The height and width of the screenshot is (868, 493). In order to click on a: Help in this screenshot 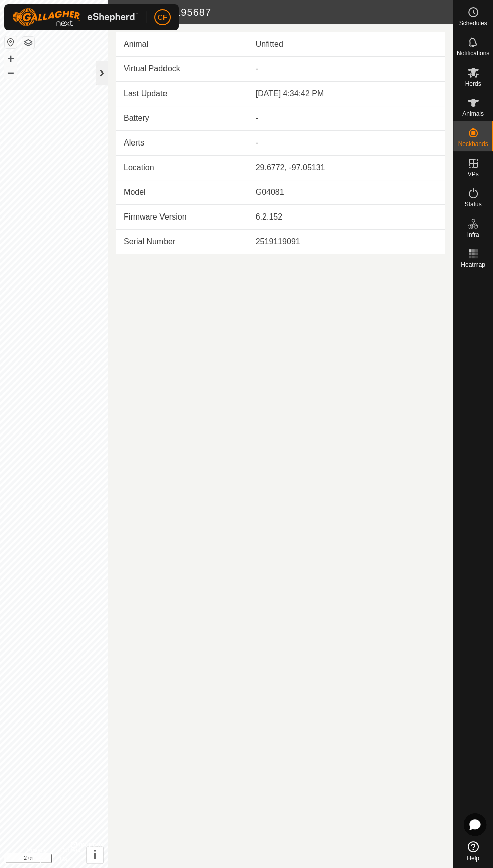, I will do `click(473, 851)`.